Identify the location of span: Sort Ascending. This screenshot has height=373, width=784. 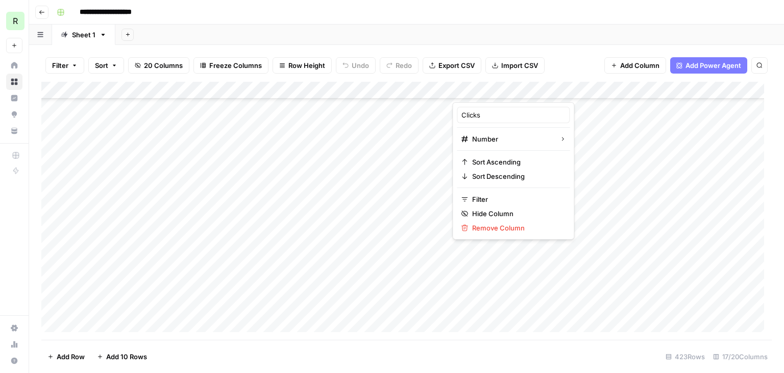
(517, 162).